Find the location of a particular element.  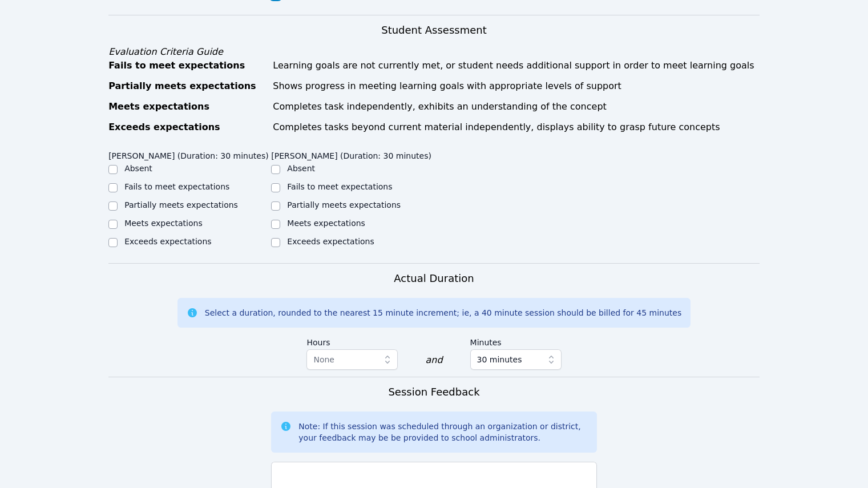

div: Evaluation Criteria Guide is located at coordinates (434, 52).